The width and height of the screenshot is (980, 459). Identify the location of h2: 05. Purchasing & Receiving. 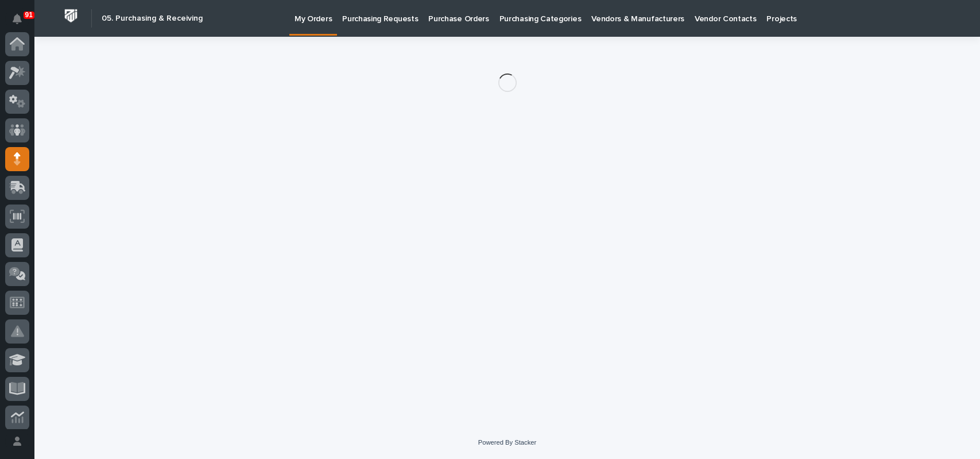
(152, 19).